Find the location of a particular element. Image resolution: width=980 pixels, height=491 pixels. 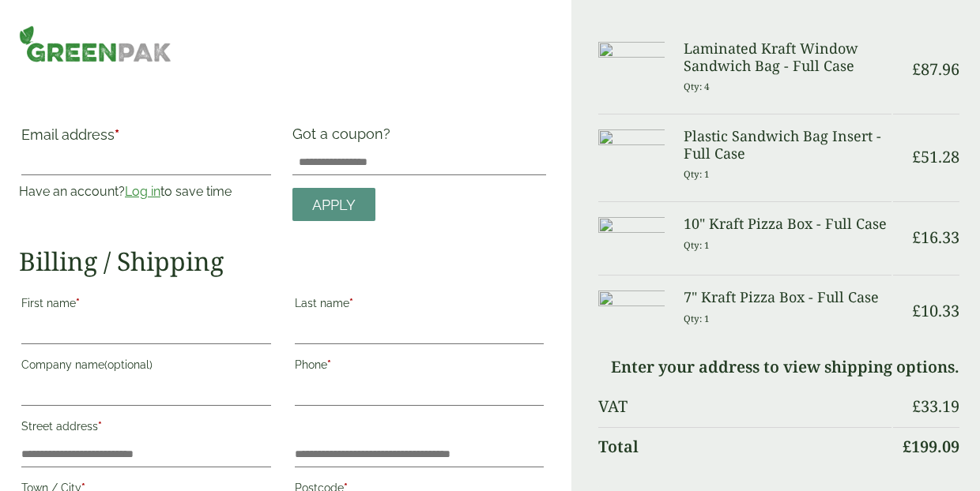

small: Qty: 4 is located at coordinates (696, 86).